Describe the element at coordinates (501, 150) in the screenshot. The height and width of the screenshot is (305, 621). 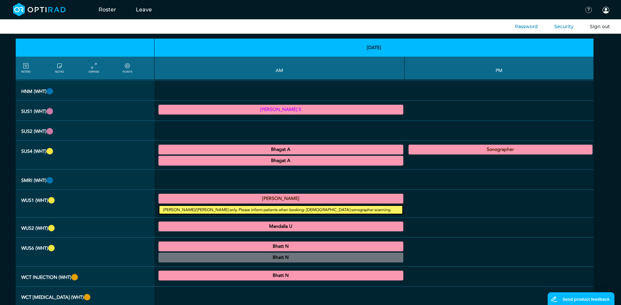
I see `div: US General Adult 14:00 - 16:30` at that location.